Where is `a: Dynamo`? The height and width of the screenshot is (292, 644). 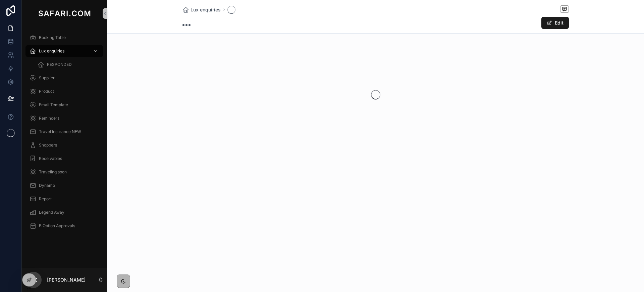 a: Dynamo is located at coordinates (64, 186).